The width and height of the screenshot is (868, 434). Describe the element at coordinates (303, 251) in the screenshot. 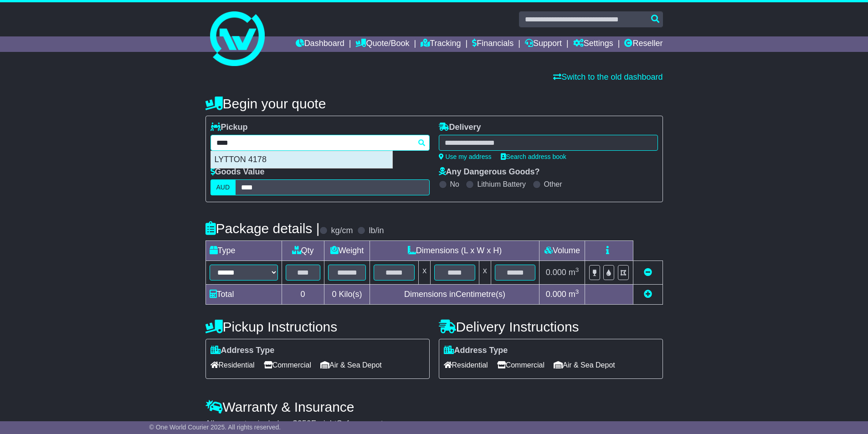

I see `td: Qty` at that location.